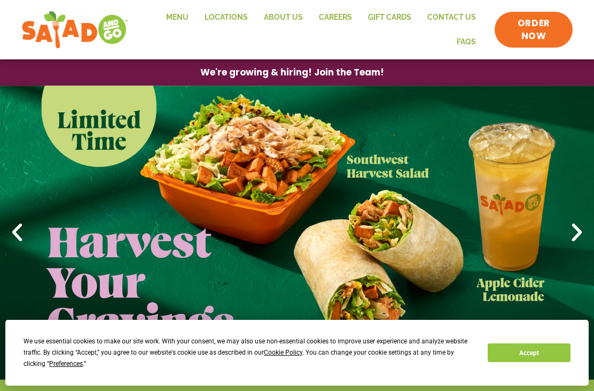  Describe the element at coordinates (66, 364) in the screenshot. I see `span: Preferences` at that location.